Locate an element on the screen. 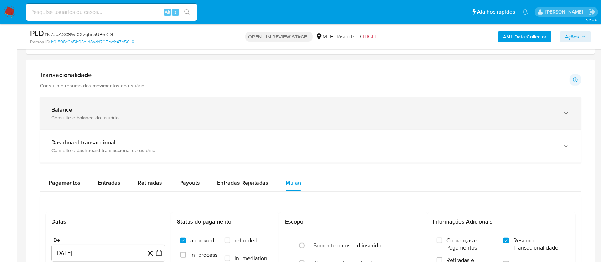 The height and width of the screenshot is (262, 601). span: # N7JpAXC9Wr03vghrlaUPeXDh is located at coordinates (80, 34).